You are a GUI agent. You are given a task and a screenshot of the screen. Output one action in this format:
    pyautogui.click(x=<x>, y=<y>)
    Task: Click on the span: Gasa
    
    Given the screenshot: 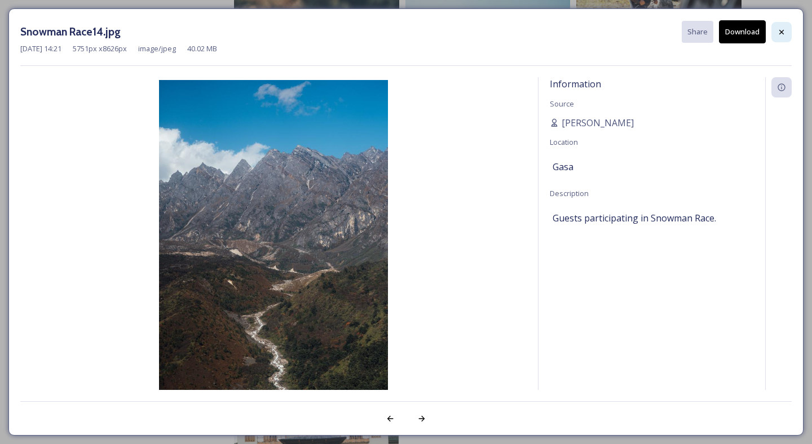 What is the action you would take?
    pyautogui.click(x=563, y=167)
    